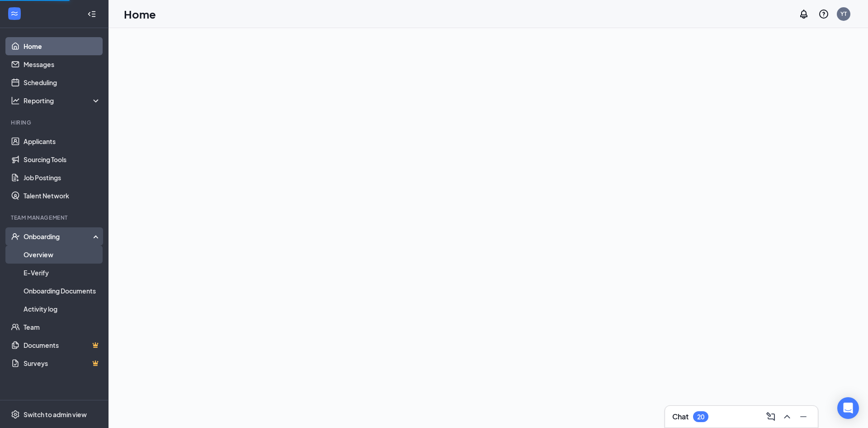 The height and width of the screenshot is (428, 868). I want to click on a: Scheduling, so click(62, 83).